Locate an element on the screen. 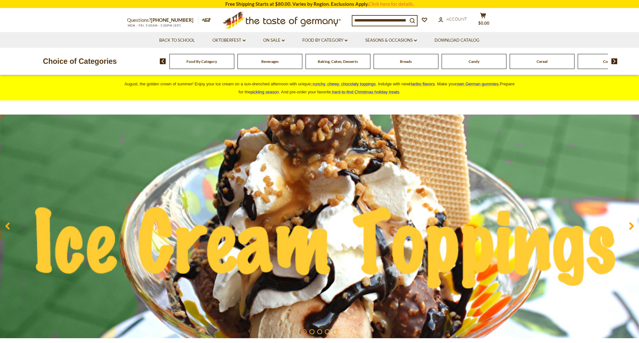 The image size is (639, 343). span: runchy, chewy, chocolaty toppings is located at coordinates (344, 84).